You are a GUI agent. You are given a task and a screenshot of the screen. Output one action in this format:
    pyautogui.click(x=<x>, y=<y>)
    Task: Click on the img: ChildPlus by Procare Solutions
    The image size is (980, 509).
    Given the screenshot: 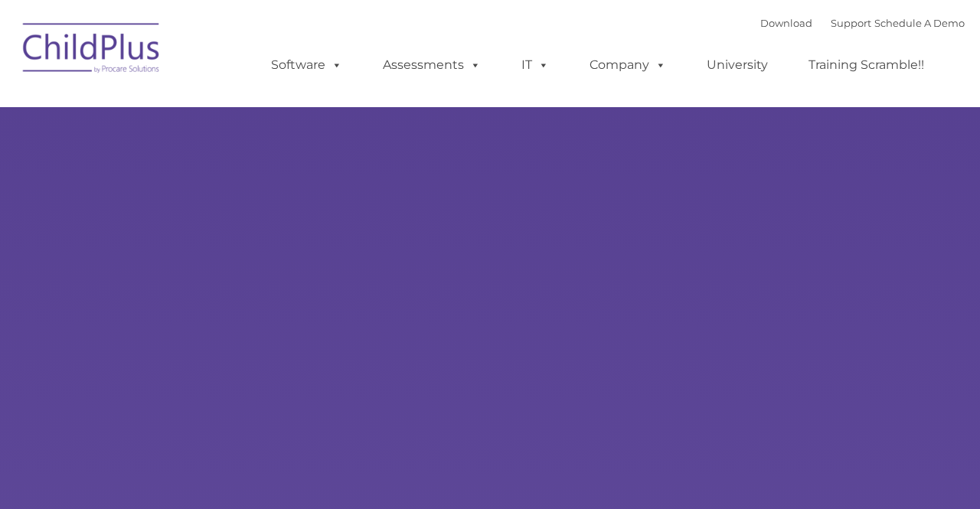 What is the action you would take?
    pyautogui.click(x=91, y=51)
    